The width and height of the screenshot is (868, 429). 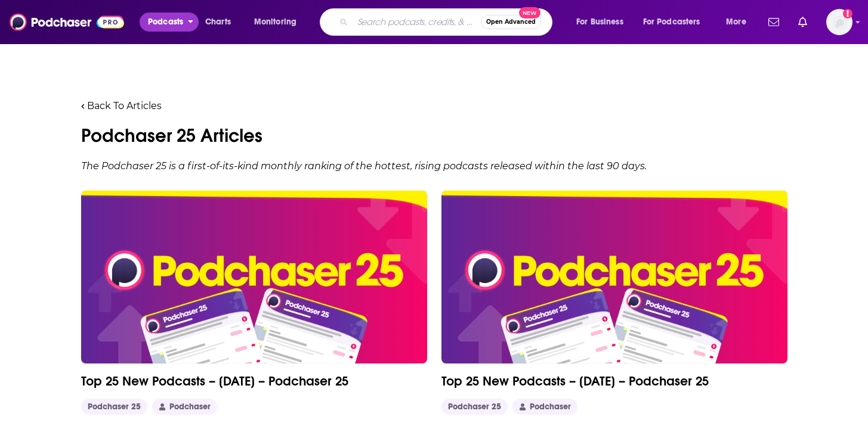 I want to click on a: Charts, so click(x=218, y=22).